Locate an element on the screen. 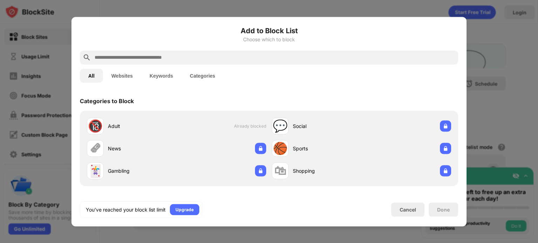  div: Shopping is located at coordinates (327, 171).